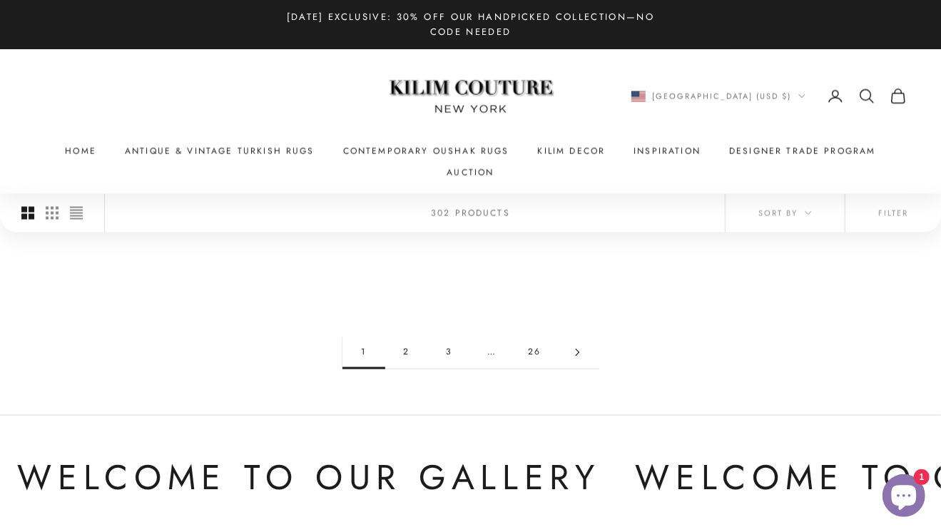  What do you see at coordinates (76, 213) in the screenshot?
I see `button: Switch to compact product images` at bounding box center [76, 213].